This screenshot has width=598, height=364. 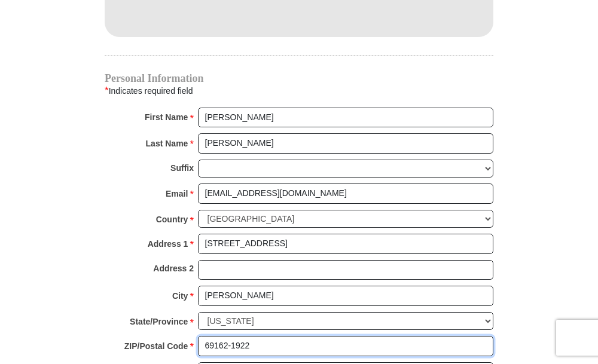 What do you see at coordinates (299, 91) in the screenshot?
I see `div: Indicates required field` at bounding box center [299, 91].